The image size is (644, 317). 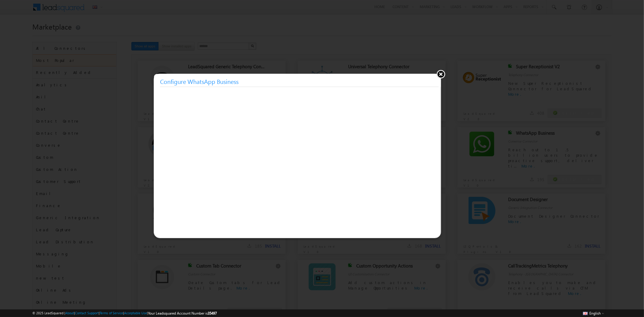 I want to click on span: Your Leadsquared Account Number is, so click(x=182, y=313).